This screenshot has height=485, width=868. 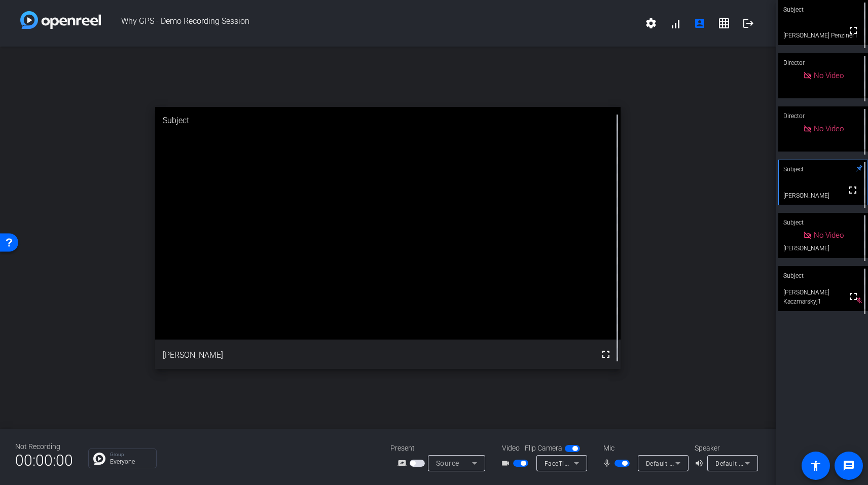 I want to click on div: Present, so click(x=441, y=448).